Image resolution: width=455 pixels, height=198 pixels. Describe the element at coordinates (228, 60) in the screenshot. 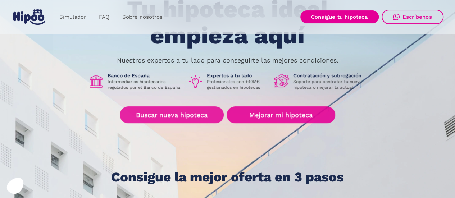

I see `p: Nuestros expertos a tu lado para conseguirte las mejores condiciones.` at that location.